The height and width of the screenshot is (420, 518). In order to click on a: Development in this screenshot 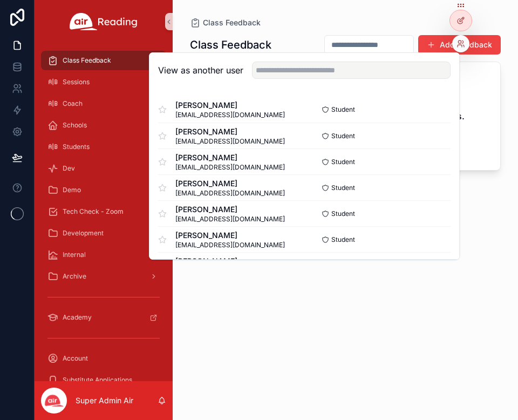, I will do `click(103, 233)`.